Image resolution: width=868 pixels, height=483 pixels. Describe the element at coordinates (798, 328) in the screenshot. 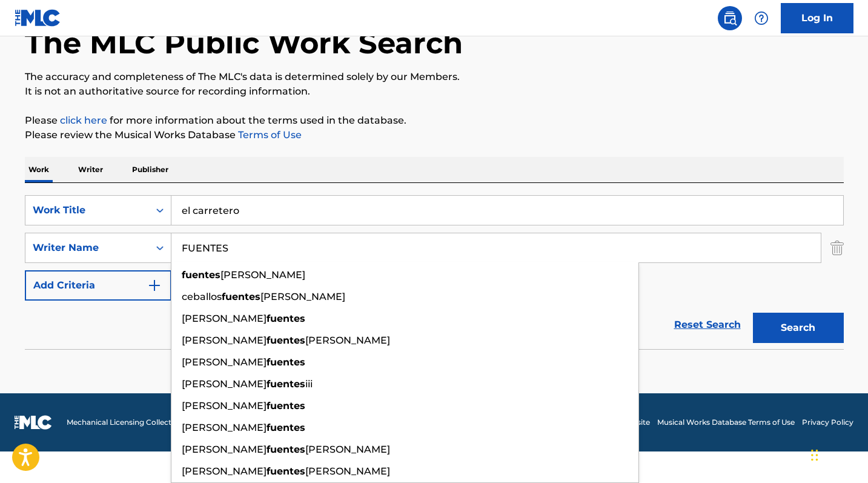

I see `button: Search` at that location.